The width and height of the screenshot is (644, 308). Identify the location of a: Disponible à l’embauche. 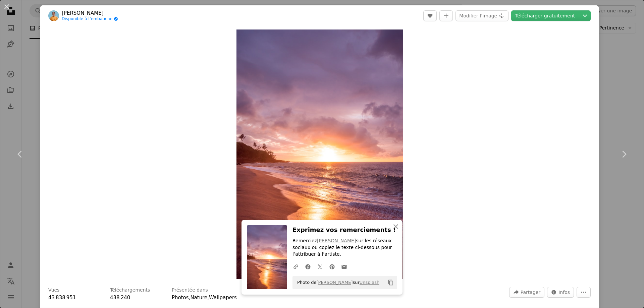
(90, 19).